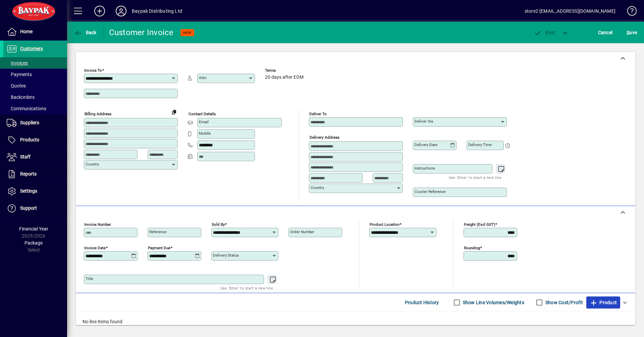 The width and height of the screenshot is (644, 337). I want to click on mat-label: Freight (excl GST), so click(480, 224).